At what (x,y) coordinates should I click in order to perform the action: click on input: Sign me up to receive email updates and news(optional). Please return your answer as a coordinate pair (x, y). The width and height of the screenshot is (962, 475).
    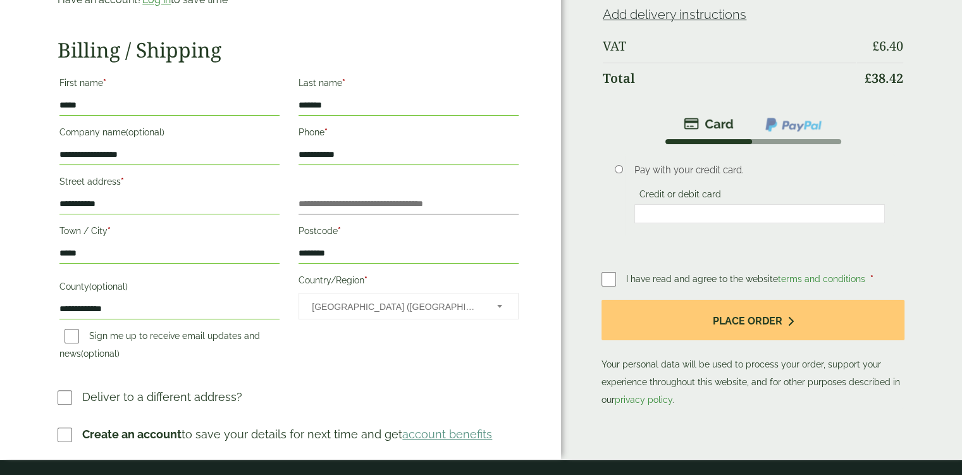
    Looking at the image, I should click on (71, 336).